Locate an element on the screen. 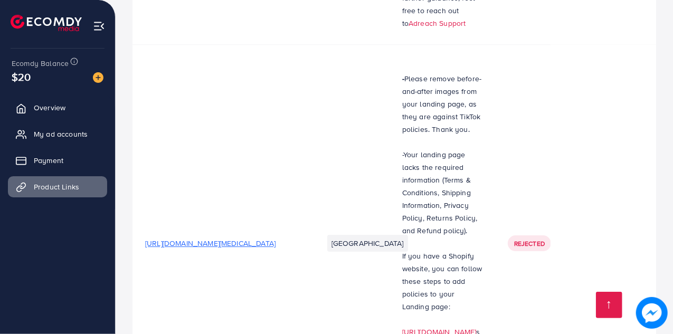 The width and height of the screenshot is (673, 334). p: -Your landing page lacks the required information (Terms & Conditions, Shipping Information, Priv... is located at coordinates (442, 193).